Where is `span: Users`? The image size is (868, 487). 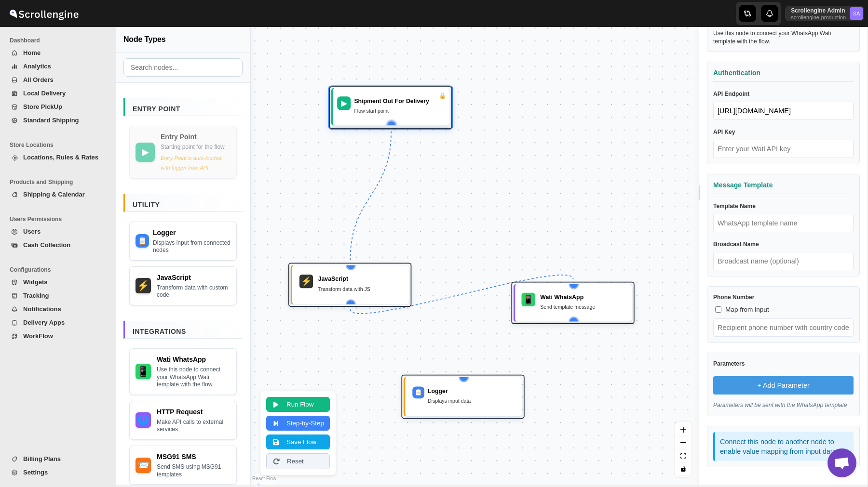
span: Users is located at coordinates (31, 231).